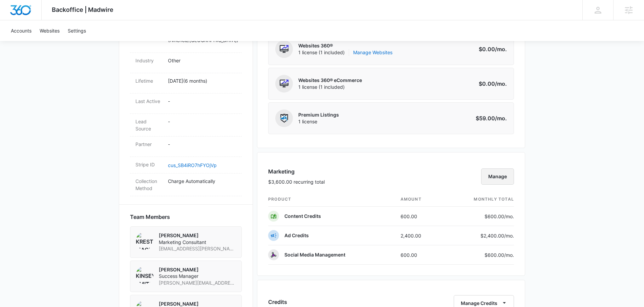  Describe the element at coordinates (149, 125) in the screenshot. I see `dt: Lead Source` at that location.